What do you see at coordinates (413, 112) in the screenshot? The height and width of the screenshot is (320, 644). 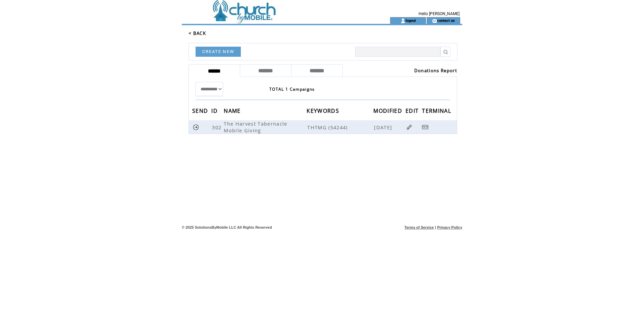 I see `span: EDIT` at bounding box center [413, 112].